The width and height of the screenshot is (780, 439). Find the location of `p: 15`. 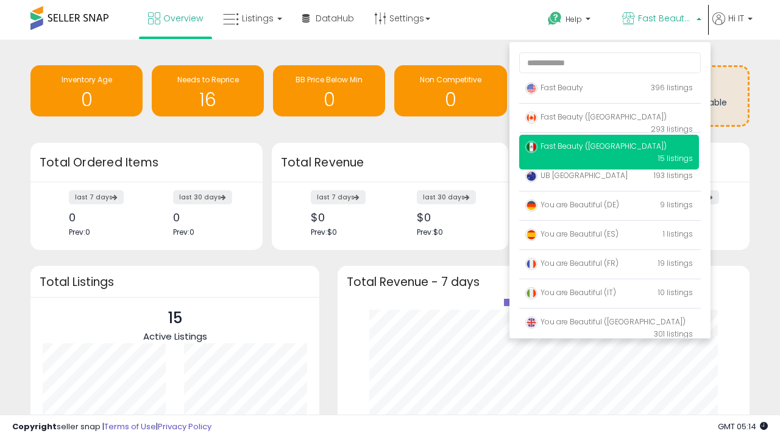

p: 15 is located at coordinates (175, 318).